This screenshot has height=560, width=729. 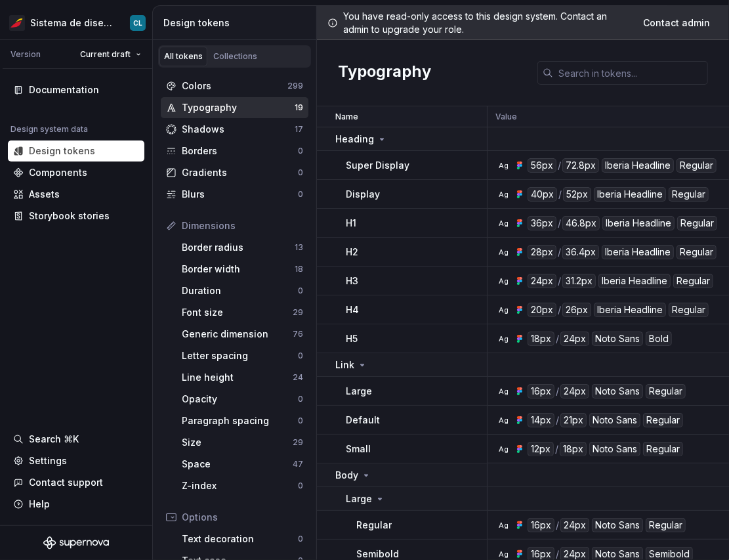 I want to click on a: Settings, so click(x=76, y=461).